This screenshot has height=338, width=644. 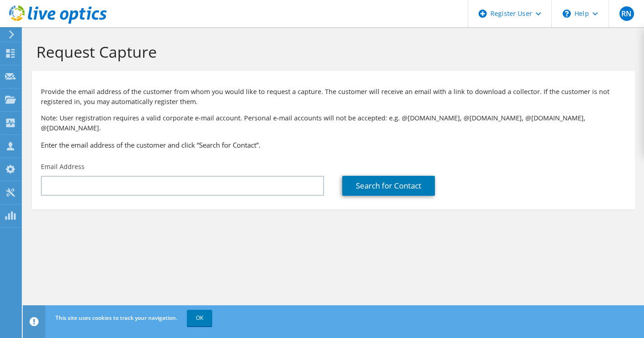 What do you see at coordinates (389, 186) in the screenshot?
I see `a: Search for Contact` at bounding box center [389, 186].